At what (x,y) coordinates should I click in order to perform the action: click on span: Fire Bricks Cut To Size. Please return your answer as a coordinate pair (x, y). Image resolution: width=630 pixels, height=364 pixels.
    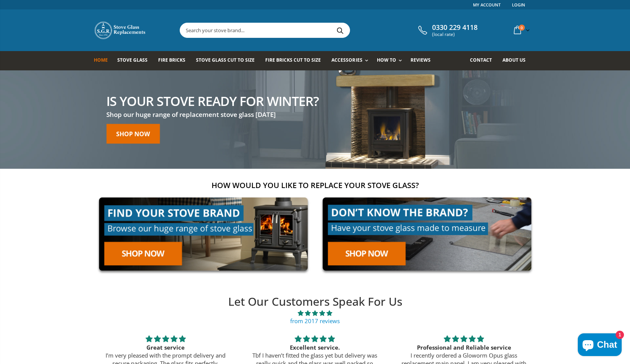
    Looking at the image, I should click on (293, 59).